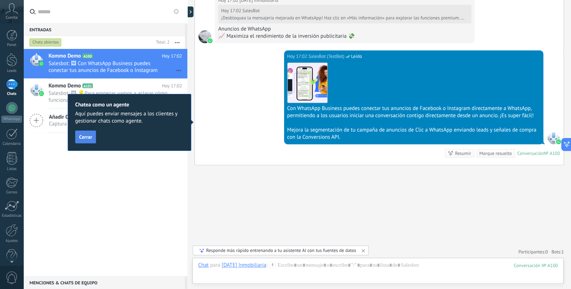 The height and width of the screenshot is (289, 571). I want to click on div: Total: 2, so click(161, 42).